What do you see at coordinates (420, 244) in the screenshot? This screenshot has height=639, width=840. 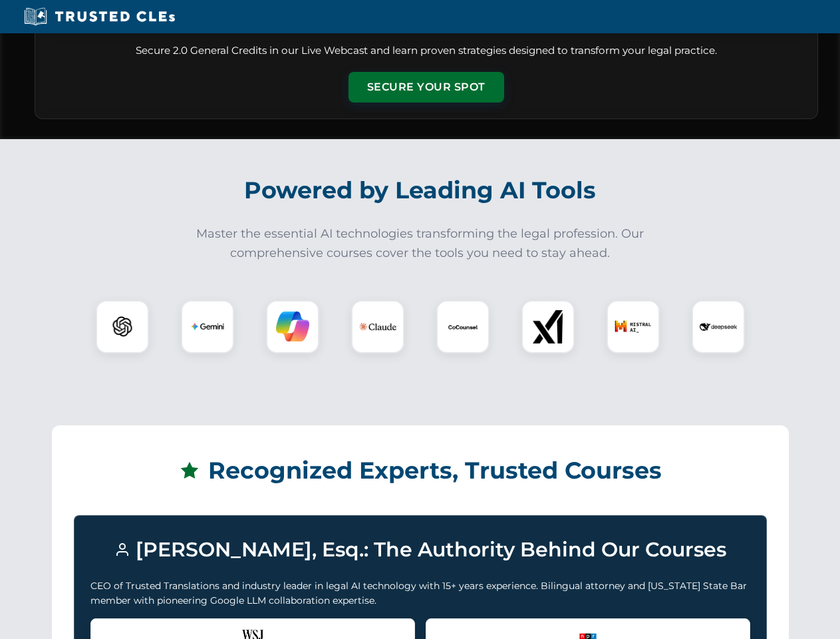 I see `p: Master the essential AI technologies transforming the legal profession. Our comprehensive courses...` at bounding box center [420, 244].